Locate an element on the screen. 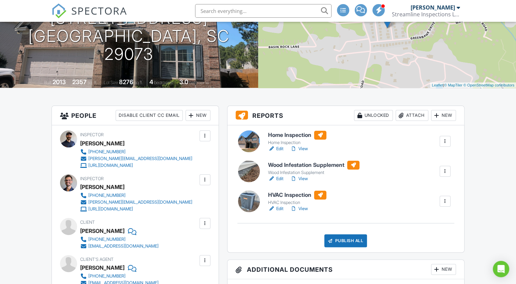 Image resolution: width=516 pixels, height=284 pixels. div: Disable Client CC Email is located at coordinates (149, 116).